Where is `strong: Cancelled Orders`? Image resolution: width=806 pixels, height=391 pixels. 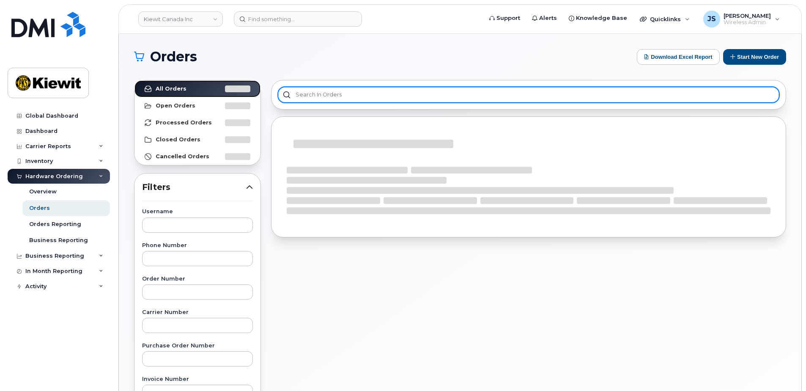 strong: Cancelled Orders is located at coordinates (182, 157).